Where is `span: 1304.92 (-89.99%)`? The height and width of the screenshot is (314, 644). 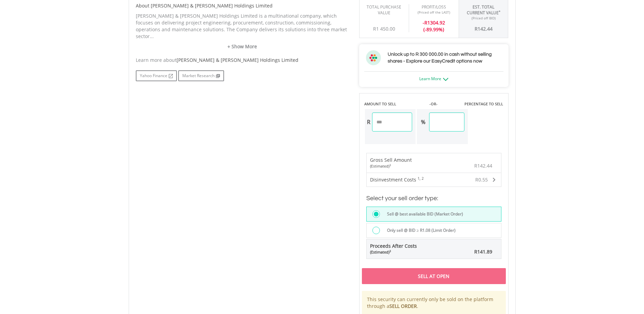 span: 1304.92 (-89.99%) is located at coordinates (434, 26).